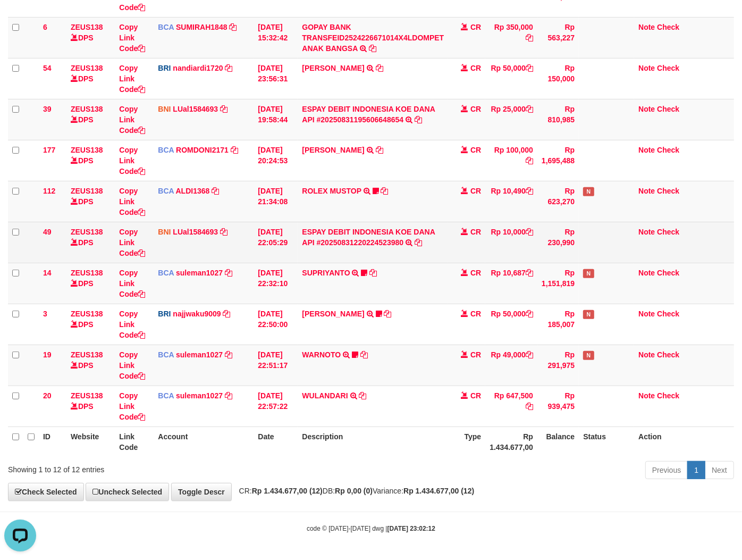 Image resolution: width=742 pixels, height=560 pixels. Describe the element at coordinates (719, 470) in the screenshot. I see `a: Next` at that location.